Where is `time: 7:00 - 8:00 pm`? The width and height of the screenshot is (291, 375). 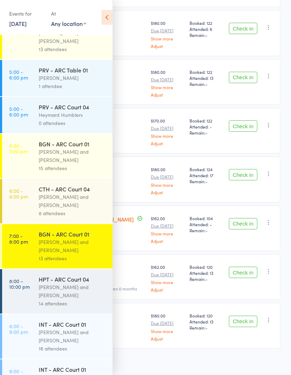
time: 7:00 - 8:00 pm is located at coordinates (18, 239).